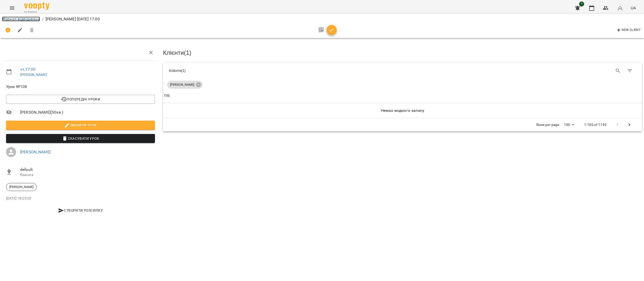 This screenshot has height=281, width=644. Describe the element at coordinates (582, 4) in the screenshot. I see `span: 1` at that location.